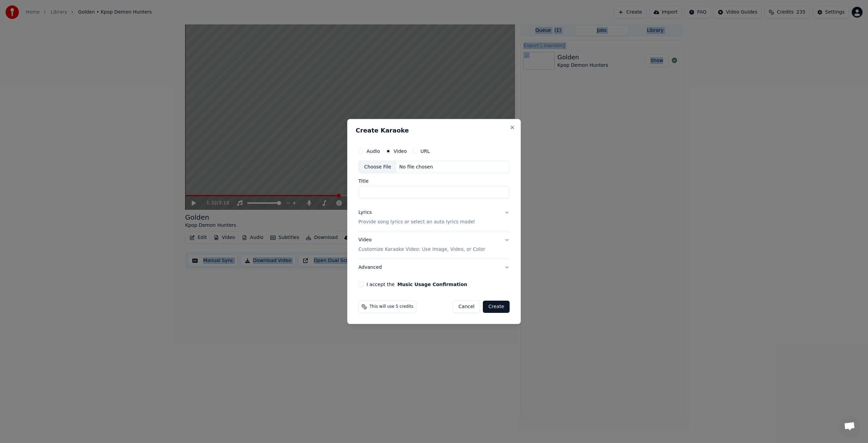 The image size is (868, 443). I want to click on label: Title, so click(434, 181).